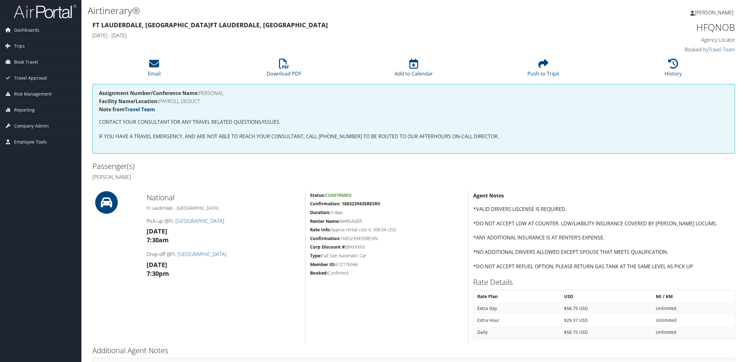 The width and height of the screenshot is (746, 362). I want to click on strong: Agent Notes, so click(489, 195).